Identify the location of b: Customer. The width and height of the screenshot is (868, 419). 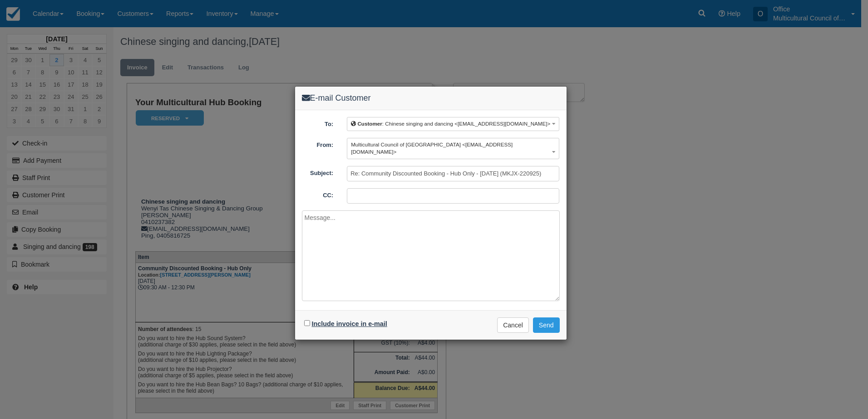
(370, 123).